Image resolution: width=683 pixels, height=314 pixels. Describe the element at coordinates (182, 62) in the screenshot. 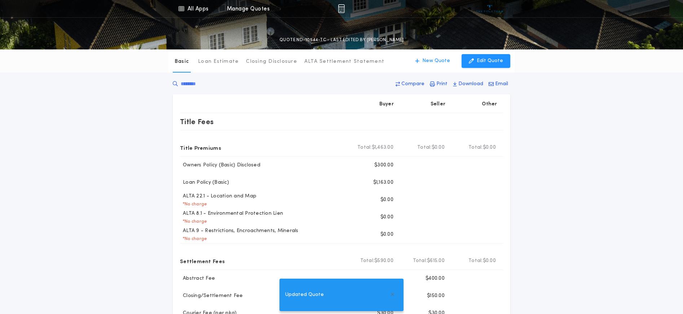

I see `p: Basic` at that location.